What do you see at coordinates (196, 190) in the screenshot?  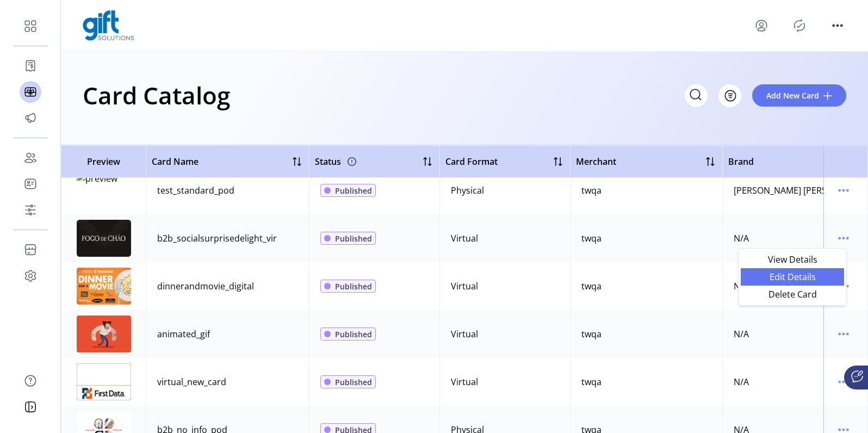 I see `div: test_standard_pod` at bounding box center [196, 190].